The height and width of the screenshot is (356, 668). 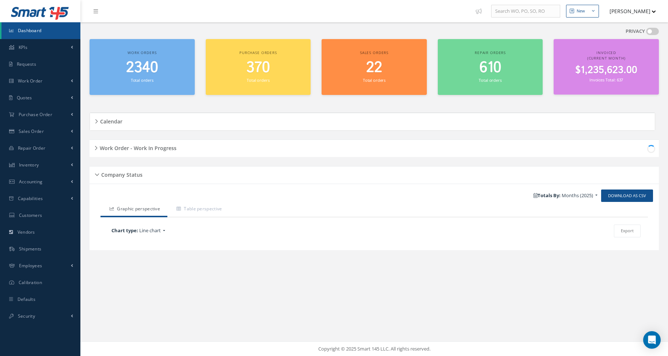 I want to click on a: Purchase orders 370 Total orders, so click(x=258, y=67).